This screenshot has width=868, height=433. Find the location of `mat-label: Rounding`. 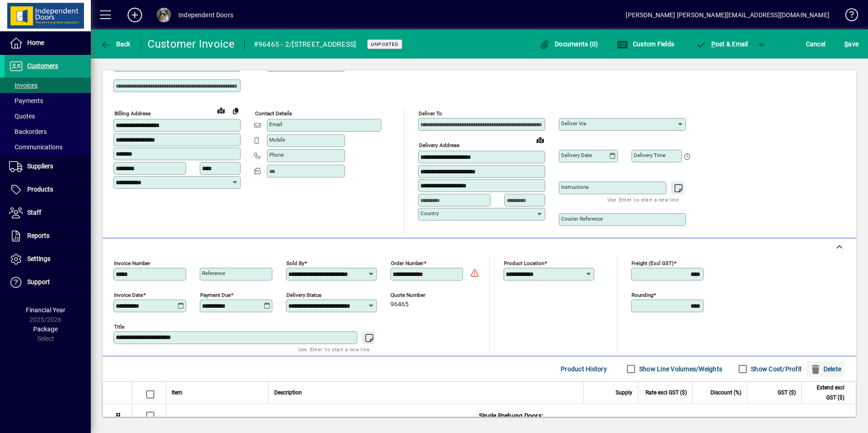

mat-label: Rounding is located at coordinates (643, 295).